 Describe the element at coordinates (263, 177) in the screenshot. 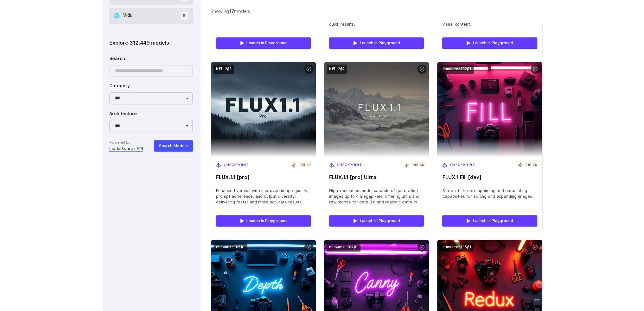

I see `span: FLUX.1.1 [pro]` at that location.